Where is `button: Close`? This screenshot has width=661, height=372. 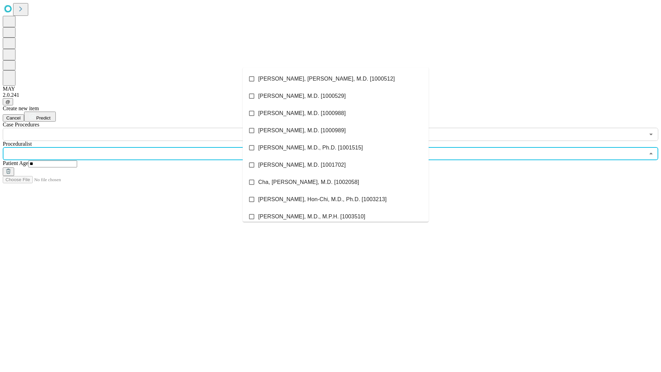
button: Close is located at coordinates (651, 153).